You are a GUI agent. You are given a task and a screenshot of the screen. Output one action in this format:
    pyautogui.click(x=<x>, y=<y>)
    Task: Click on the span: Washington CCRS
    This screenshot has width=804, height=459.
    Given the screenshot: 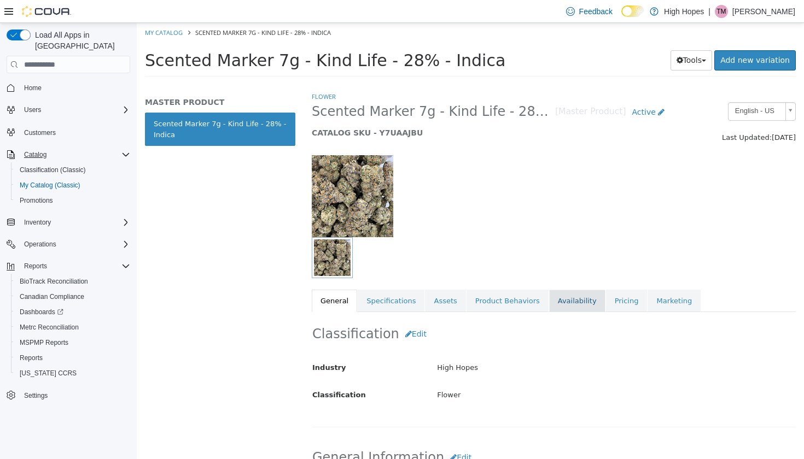 What is the action you would take?
    pyautogui.click(x=73, y=373)
    